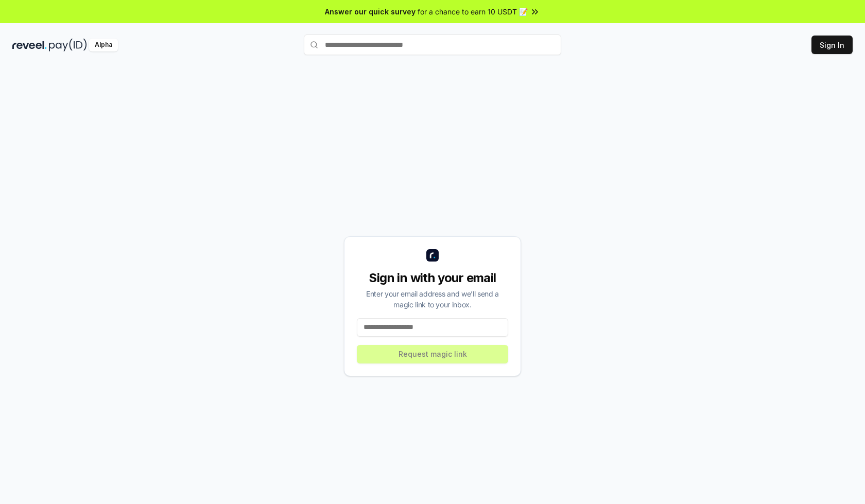 Image resolution: width=865 pixels, height=504 pixels. Describe the element at coordinates (433, 255) in the screenshot. I see `img: logo_small` at that location.